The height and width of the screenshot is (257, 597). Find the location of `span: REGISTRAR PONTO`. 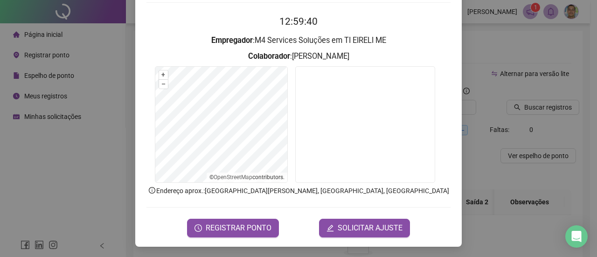

span: REGISTRAR PONTO is located at coordinates (238, 228).